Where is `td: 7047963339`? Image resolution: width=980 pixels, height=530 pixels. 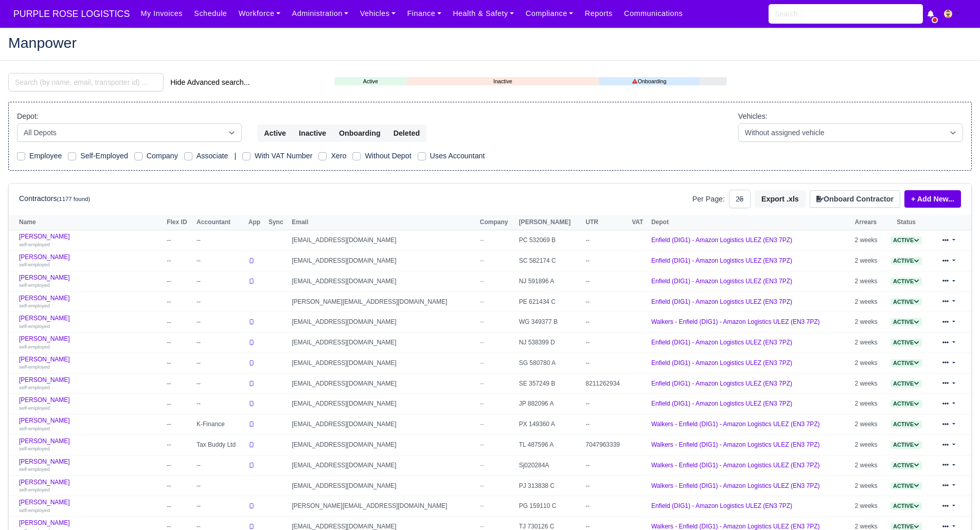 td: 7047963339 is located at coordinates (606, 445).